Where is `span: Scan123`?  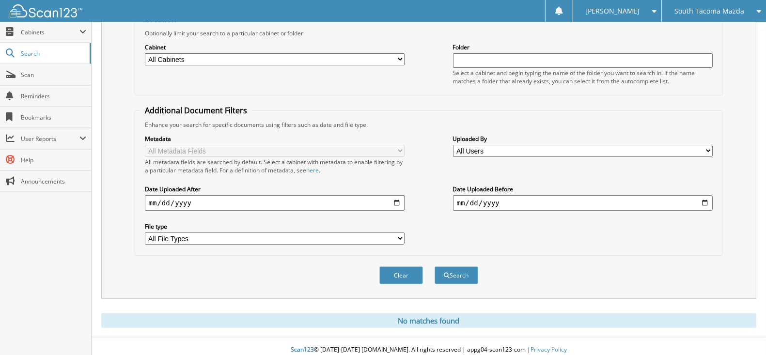 span: Scan123 is located at coordinates (302, 349).